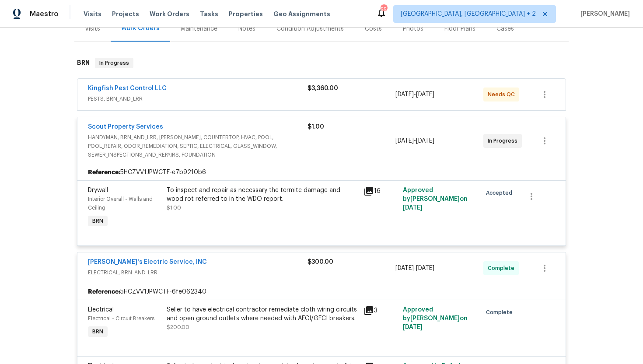  Describe the element at coordinates (322, 292) in the screenshot. I see `div: 5HCZVV1JPWCTF-6fe062340` at that location.